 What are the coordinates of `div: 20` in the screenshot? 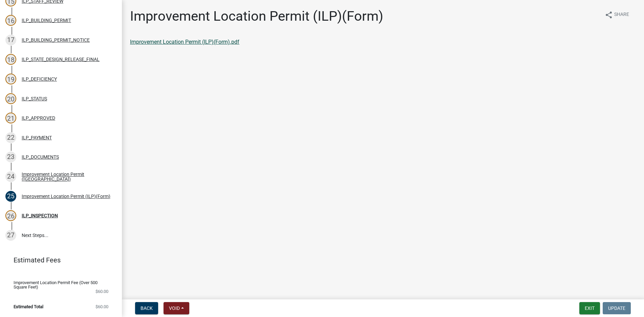 It's located at (11, 99).